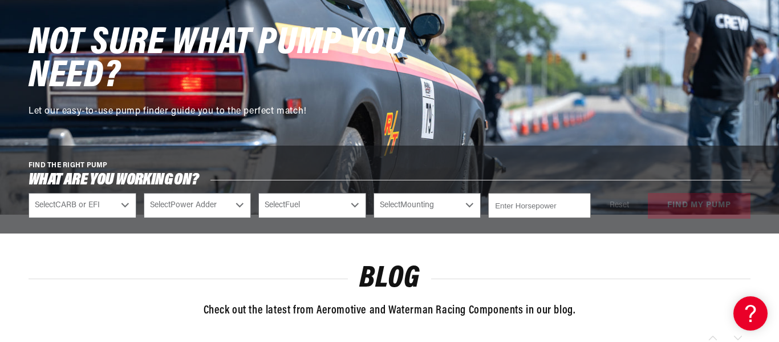 The height and width of the screenshot is (342, 779). What do you see at coordinates (82, 205) in the screenshot?
I see `select: CARB or EFI` at bounding box center [82, 205].